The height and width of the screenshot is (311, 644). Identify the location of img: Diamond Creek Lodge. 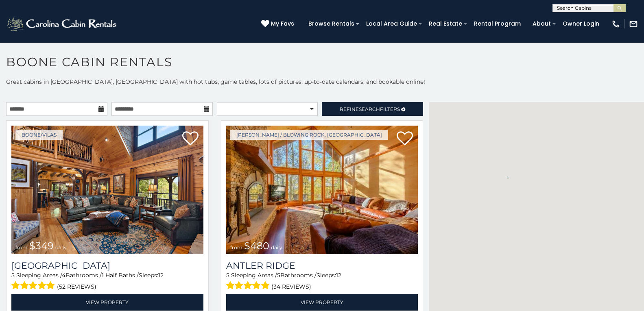
(107, 190).